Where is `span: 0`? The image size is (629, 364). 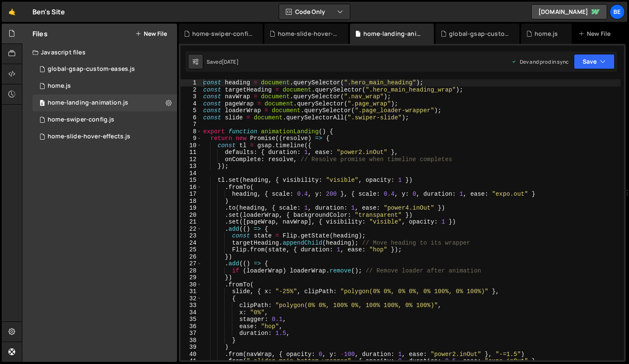 span: 0 is located at coordinates (42, 104).